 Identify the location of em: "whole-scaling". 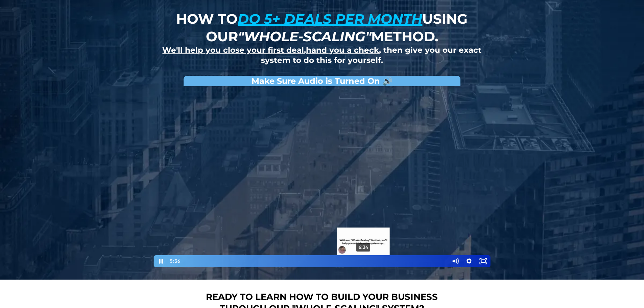
(305, 36).